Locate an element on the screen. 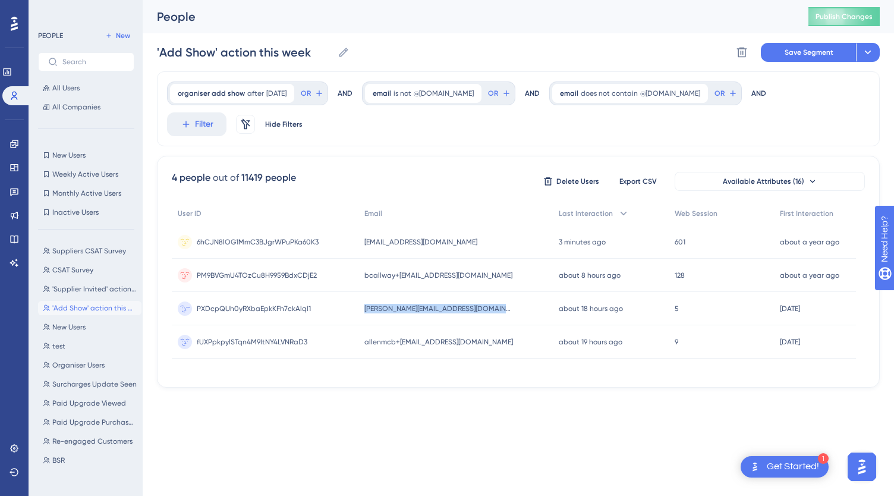 The image size is (894, 496). button: Re-engaged Customers is located at coordinates (90, 441).